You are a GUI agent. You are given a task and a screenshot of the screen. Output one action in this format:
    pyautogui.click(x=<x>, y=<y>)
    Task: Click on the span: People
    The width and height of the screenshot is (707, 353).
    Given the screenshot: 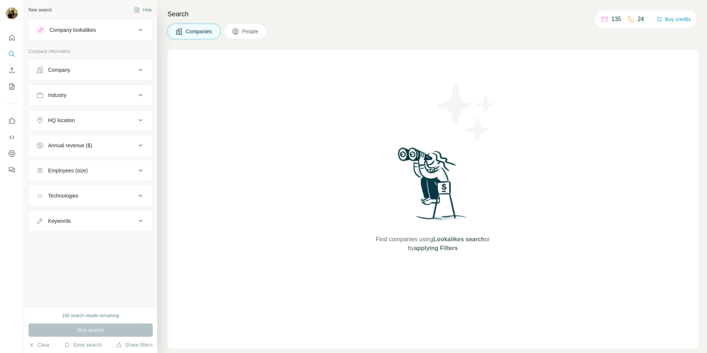 What is the action you would take?
    pyautogui.click(x=251, y=31)
    